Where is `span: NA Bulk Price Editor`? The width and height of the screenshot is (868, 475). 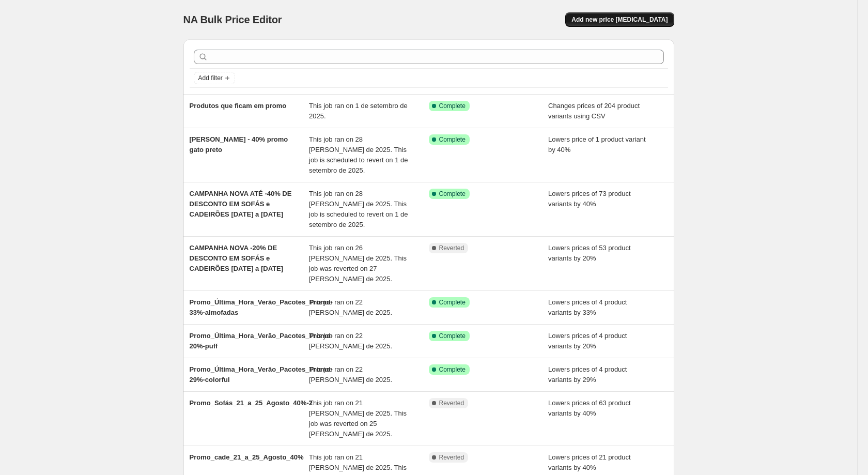
span: NA Bulk Price Editor is located at coordinates (233, 20).